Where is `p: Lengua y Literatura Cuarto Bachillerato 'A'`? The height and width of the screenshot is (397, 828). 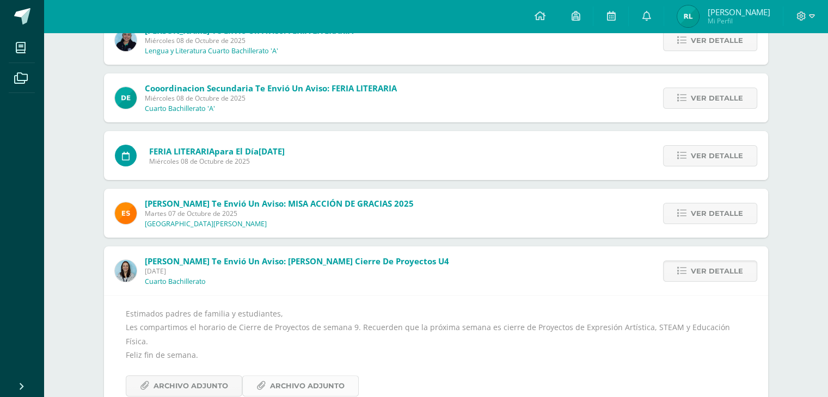
p: Lengua y Literatura Cuarto Bachillerato 'A' is located at coordinates (211, 51).